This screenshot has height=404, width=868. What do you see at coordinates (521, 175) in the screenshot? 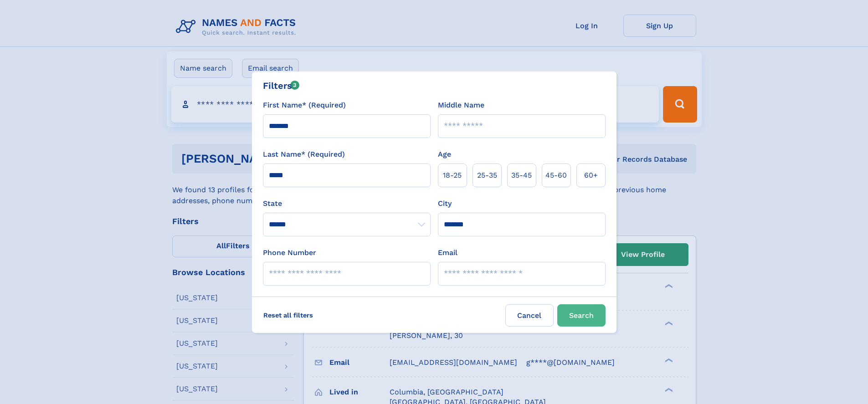
I see `span: 35‑45` at bounding box center [521, 175].